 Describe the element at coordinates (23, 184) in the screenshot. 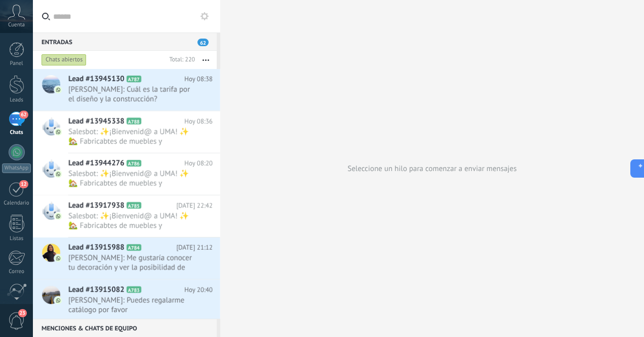

I see `span: 12` at that location.